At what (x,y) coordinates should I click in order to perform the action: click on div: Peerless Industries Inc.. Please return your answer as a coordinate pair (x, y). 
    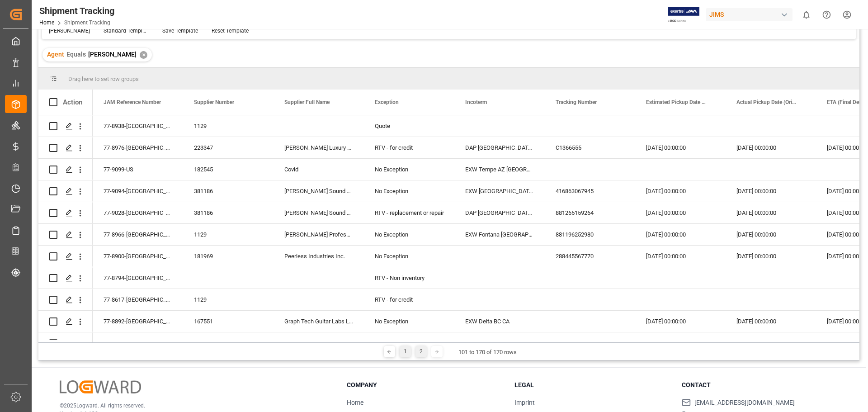
    Looking at the image, I should click on (318, 256).